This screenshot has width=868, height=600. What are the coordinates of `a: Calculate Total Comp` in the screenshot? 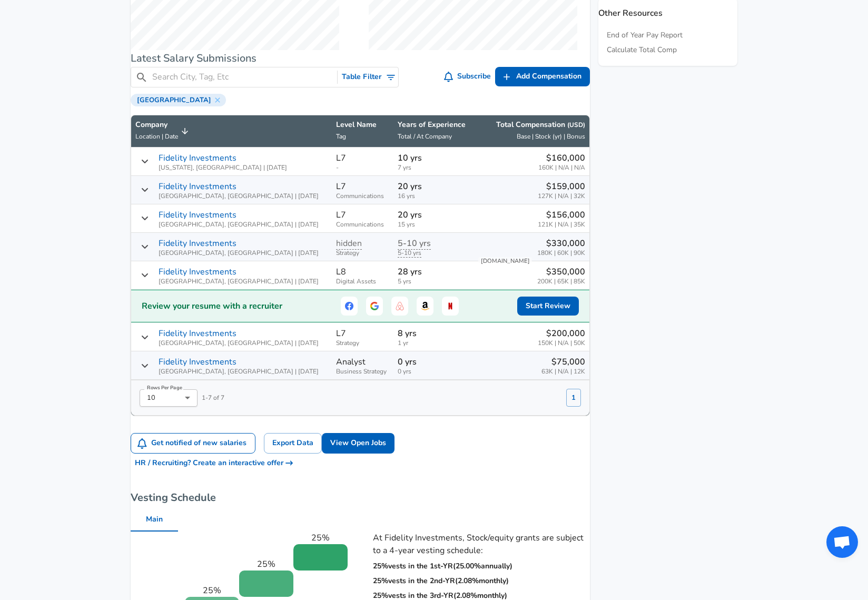 It's located at (641, 50).